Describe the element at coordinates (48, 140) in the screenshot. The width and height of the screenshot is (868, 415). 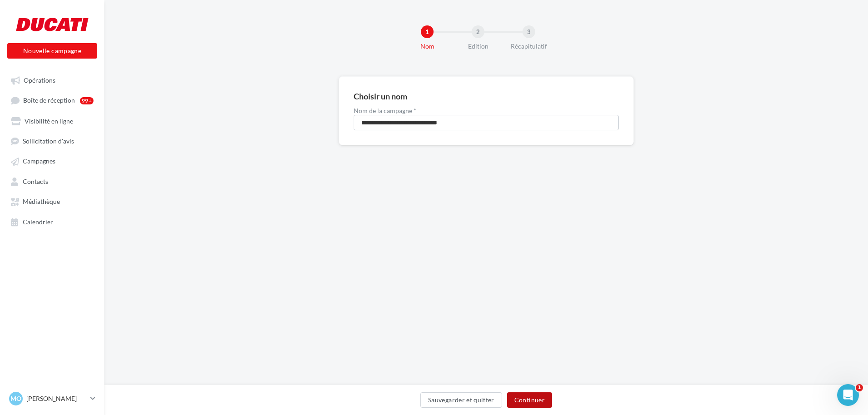
I see `span: Sollicitation d'avis` at that location.